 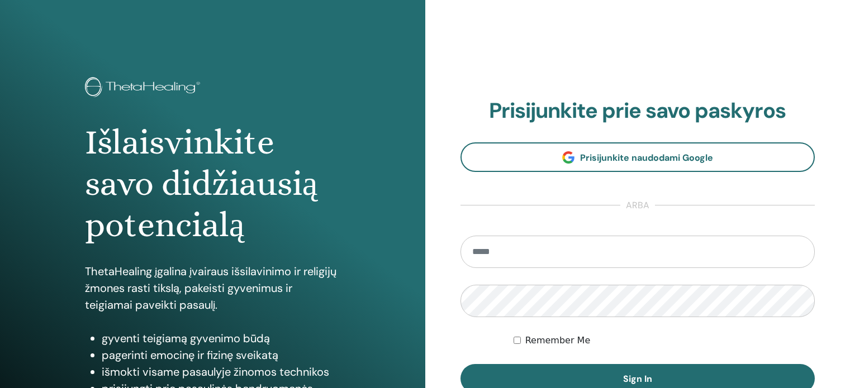 I want to click on a: Prisijunkite naudodami Google, so click(x=637, y=157).